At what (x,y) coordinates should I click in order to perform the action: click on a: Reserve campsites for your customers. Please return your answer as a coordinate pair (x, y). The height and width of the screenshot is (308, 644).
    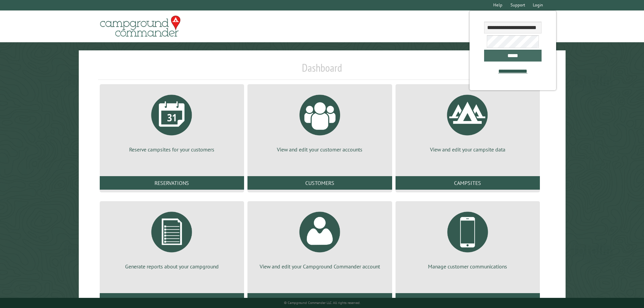
    Looking at the image, I should click on (172, 121).